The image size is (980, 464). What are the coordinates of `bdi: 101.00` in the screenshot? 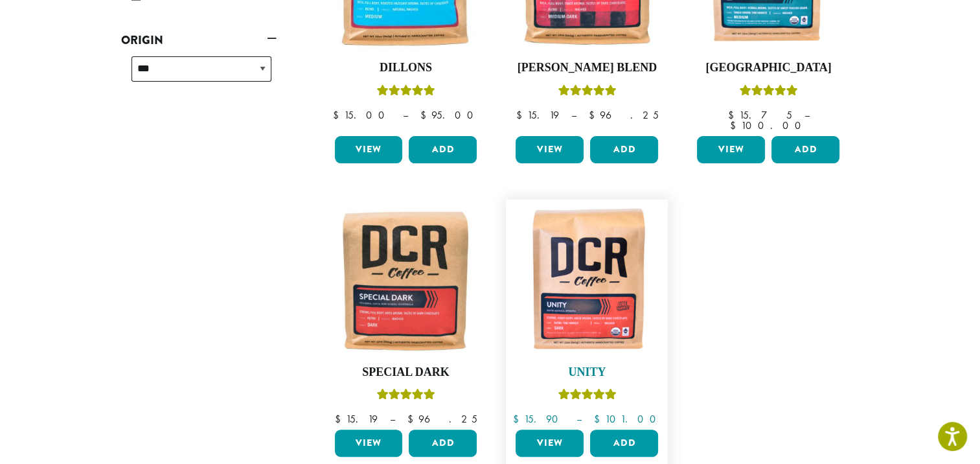 It's located at (627, 418).